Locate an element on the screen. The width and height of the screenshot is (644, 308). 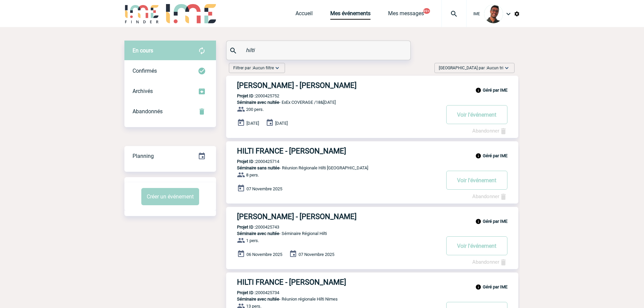
img: IME-Finder is located at coordinates (142, 14).